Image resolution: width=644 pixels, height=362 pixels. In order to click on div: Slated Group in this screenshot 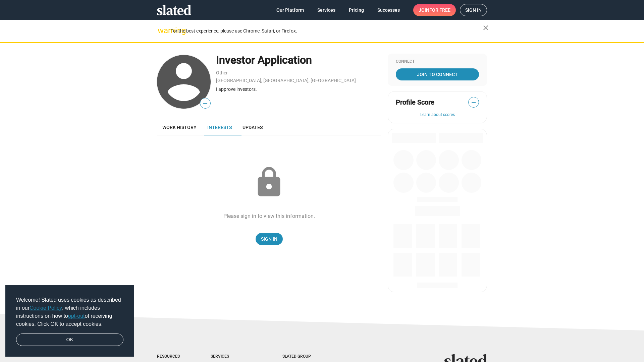, I will do `click(305, 357)`.